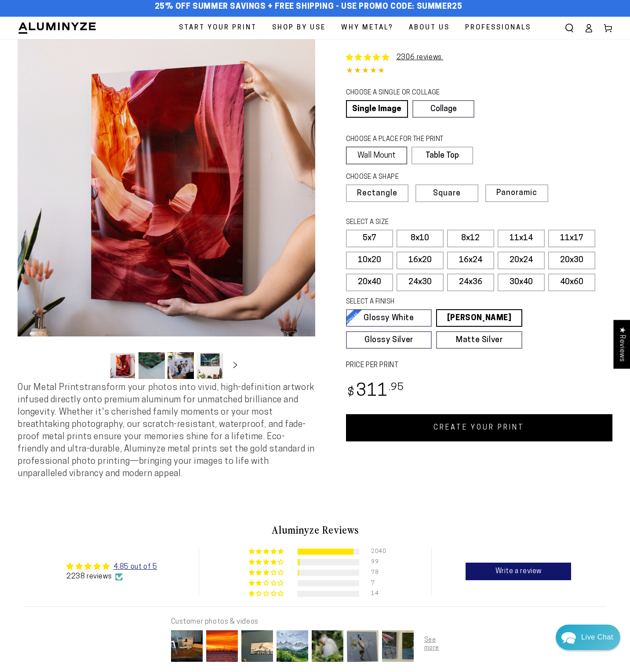  I want to click on label: 16x20, so click(419, 261).